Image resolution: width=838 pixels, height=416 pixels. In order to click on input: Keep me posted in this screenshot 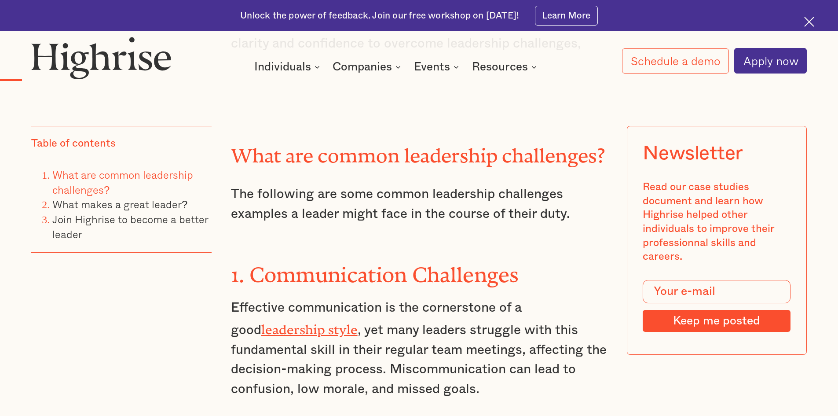, I will do `click(717, 321)`.